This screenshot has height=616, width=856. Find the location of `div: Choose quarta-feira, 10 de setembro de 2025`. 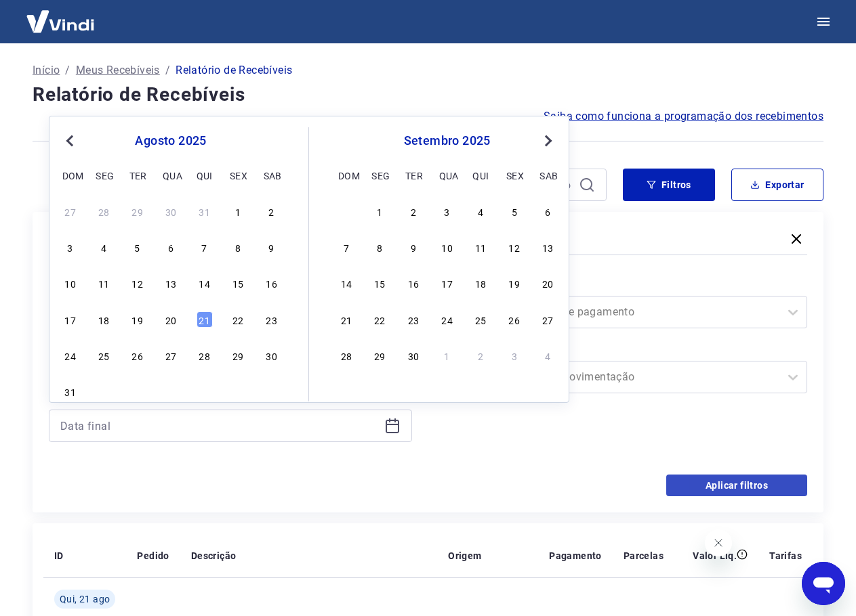

div: Choose quarta-feira, 10 de setembro de 2025 is located at coordinates (447, 247).